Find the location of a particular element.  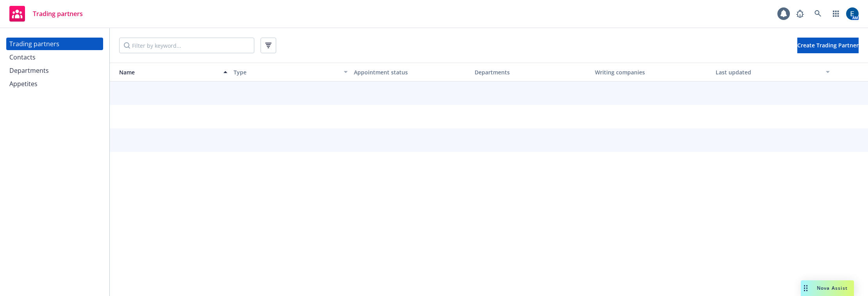

div: Appointment status is located at coordinates (411, 72).